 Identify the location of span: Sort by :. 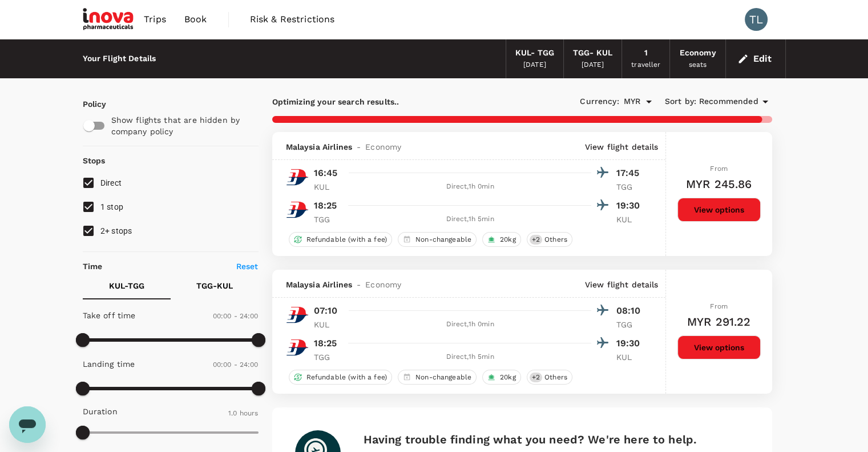
(681, 101).